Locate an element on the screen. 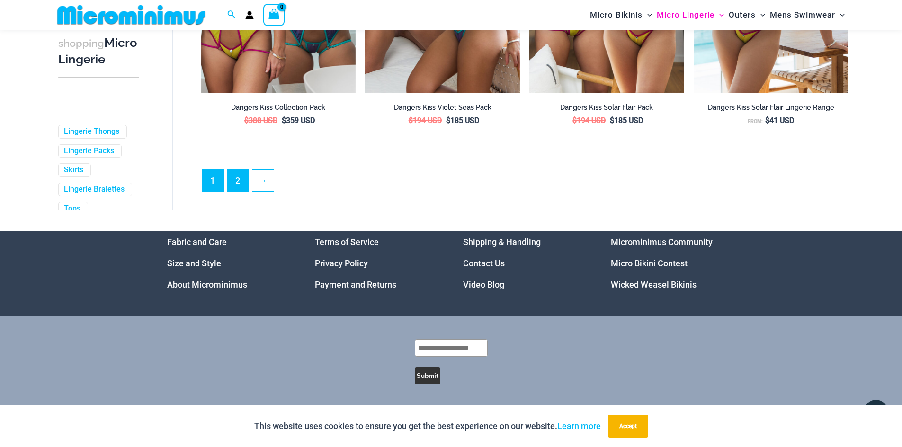  a: Contact Us is located at coordinates (484, 263).